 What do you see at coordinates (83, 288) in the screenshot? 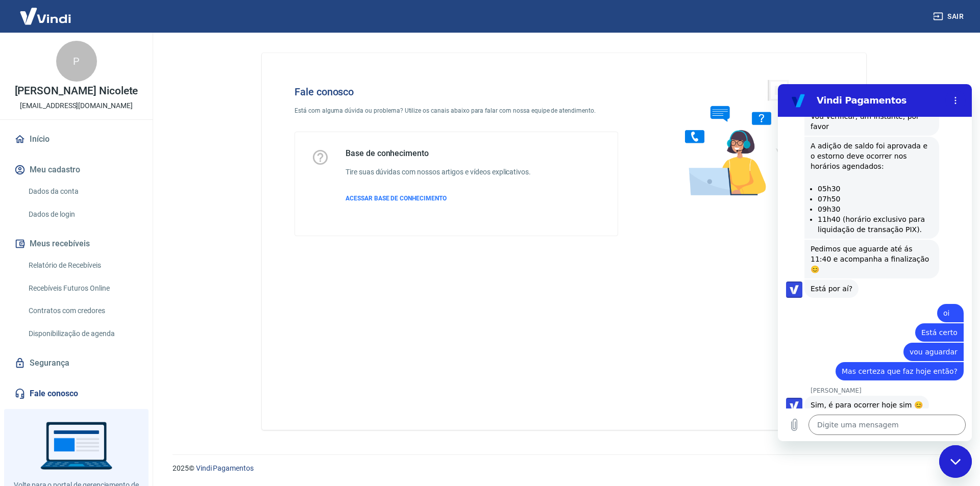
I see `a: Recebíveis Futuros Online` at bounding box center [83, 288].